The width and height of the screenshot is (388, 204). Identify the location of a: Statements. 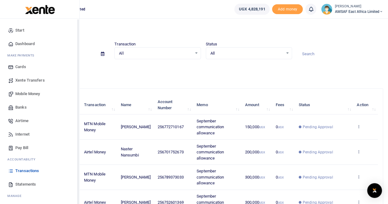
(40, 184).